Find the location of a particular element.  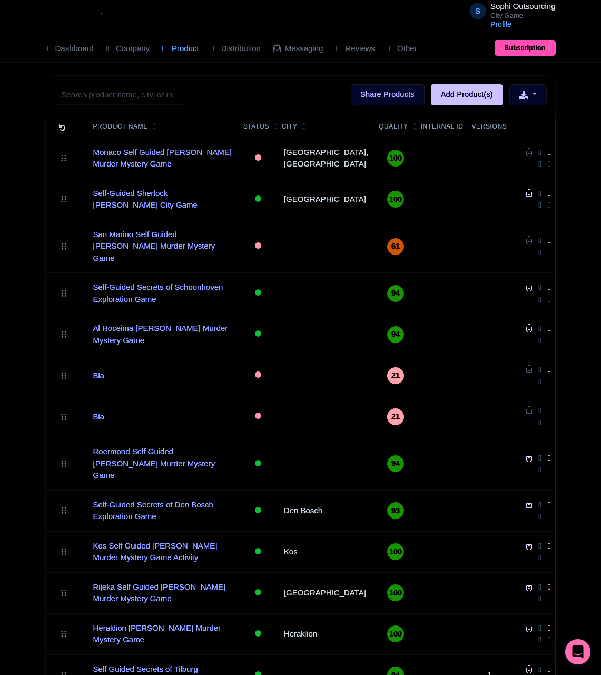

a: Add Product(s) is located at coordinates (467, 95).